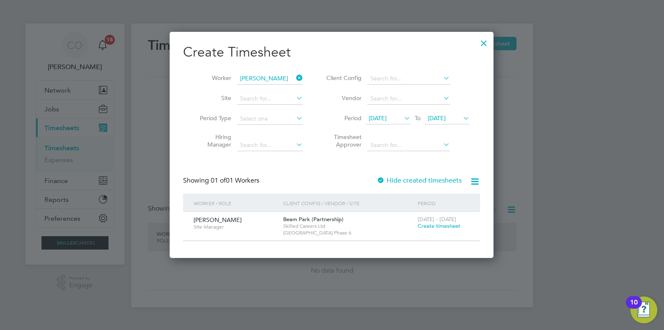 This screenshot has width=664, height=330. Describe the element at coordinates (343, 141) in the screenshot. I see `label: Timesheet Approver` at that location.